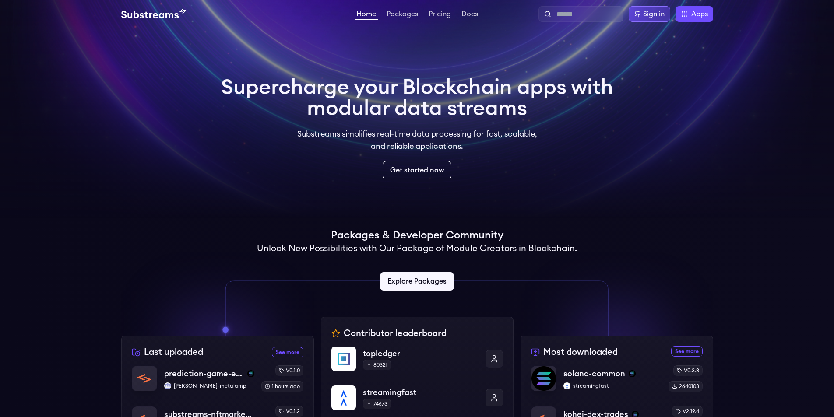  Describe the element at coordinates (154, 14) in the screenshot. I see `img: Substream's logo` at that location.